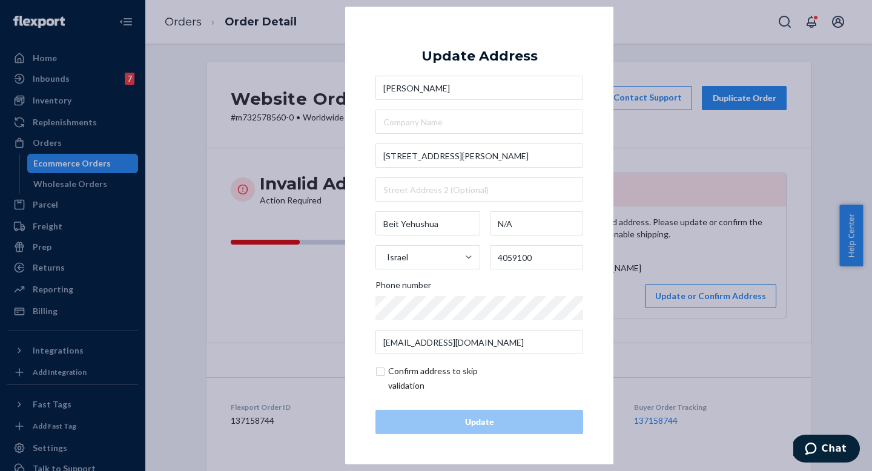 The height and width of the screenshot is (471, 872). I want to click on span: Phone number, so click(403, 288).